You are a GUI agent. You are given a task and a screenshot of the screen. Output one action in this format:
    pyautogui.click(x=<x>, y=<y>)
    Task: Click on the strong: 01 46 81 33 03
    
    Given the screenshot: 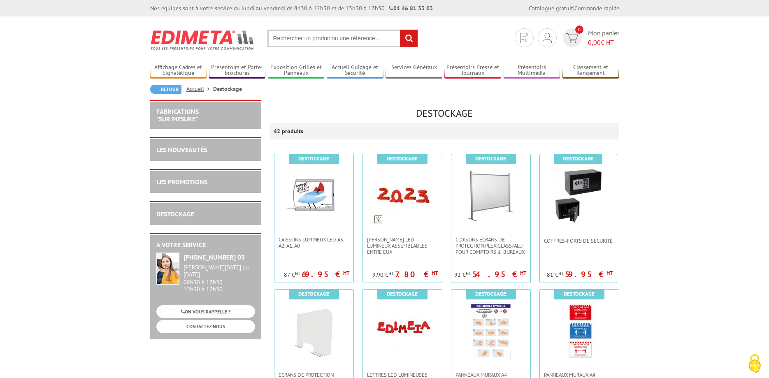 What is the action you would take?
    pyautogui.click(x=411, y=8)
    